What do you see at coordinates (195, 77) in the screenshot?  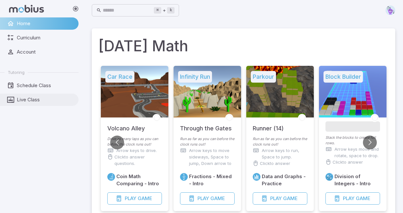 I see `h5: Infinity Run` at bounding box center [195, 77].